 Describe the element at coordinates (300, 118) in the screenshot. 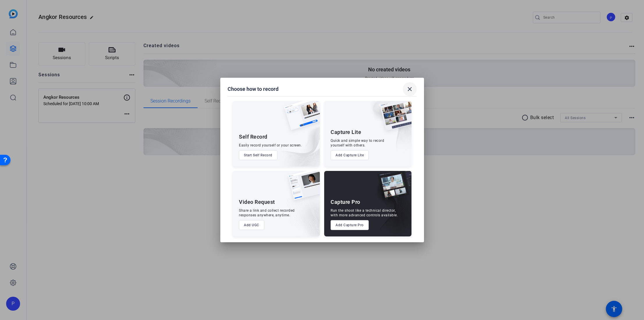

I see `img: self-record.png` at that location.